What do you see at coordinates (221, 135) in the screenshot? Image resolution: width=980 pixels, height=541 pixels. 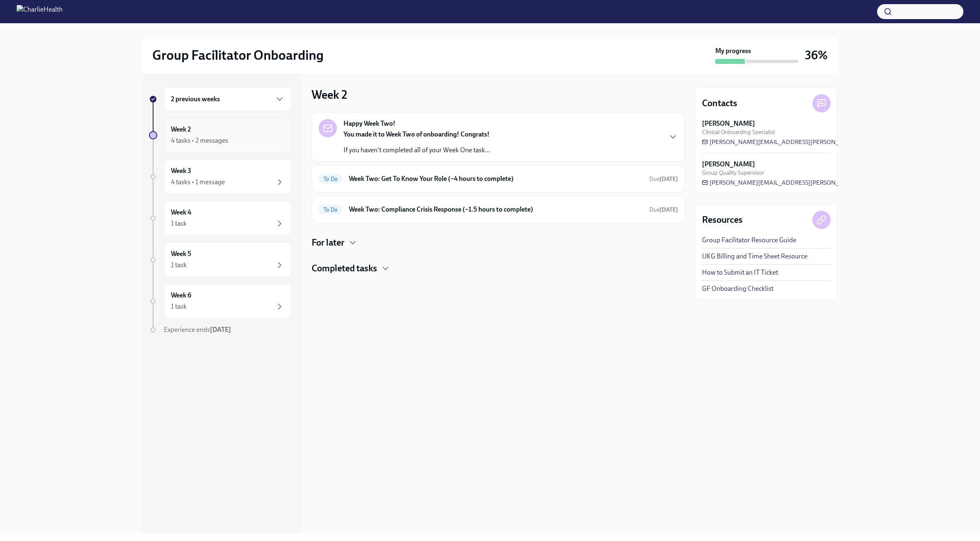 I see `a: Week 24 tasks • 2 messages` at bounding box center [221, 135].